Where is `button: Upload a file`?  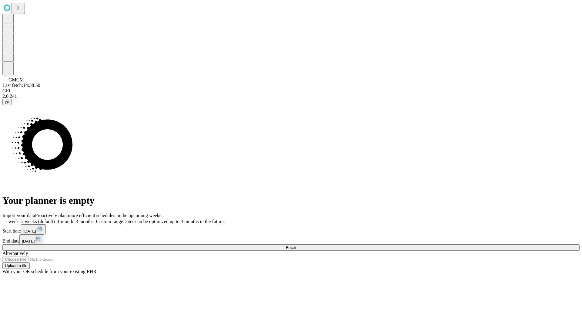 button: Upload a file is located at coordinates (16, 266).